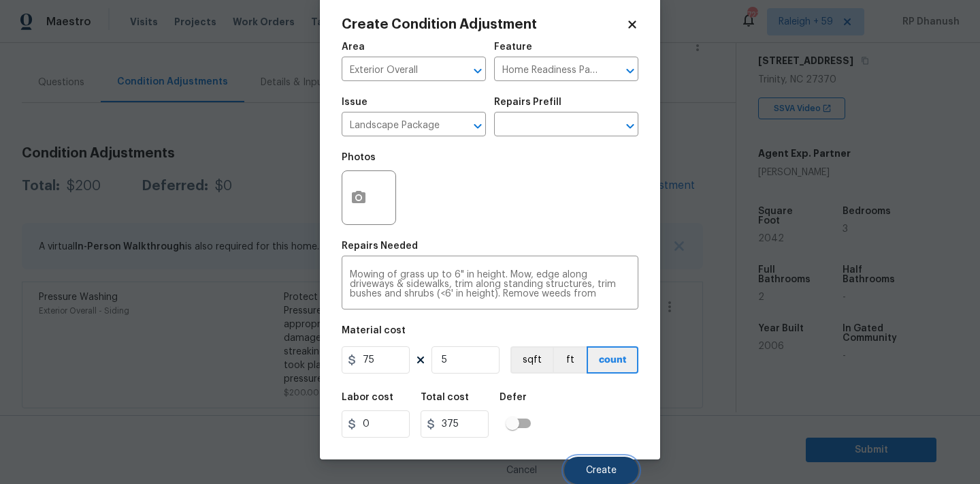 The image size is (980, 484). Describe the element at coordinates (353, 47) in the screenshot. I see `h5: Area` at that location.